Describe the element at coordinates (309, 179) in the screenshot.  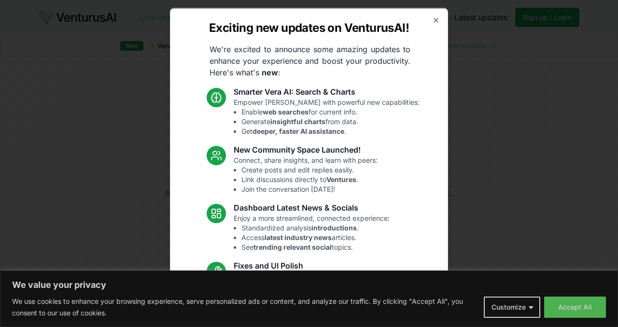
I see `li: Link discussions directly to .` at that location.